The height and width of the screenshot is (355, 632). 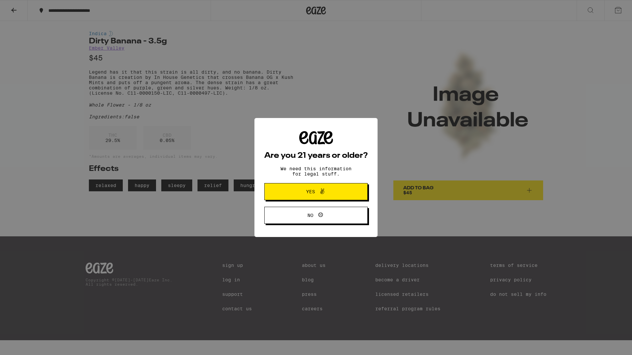 What do you see at coordinates (316, 156) in the screenshot?
I see `h2: Are you 21 years or older?` at bounding box center [316, 156].